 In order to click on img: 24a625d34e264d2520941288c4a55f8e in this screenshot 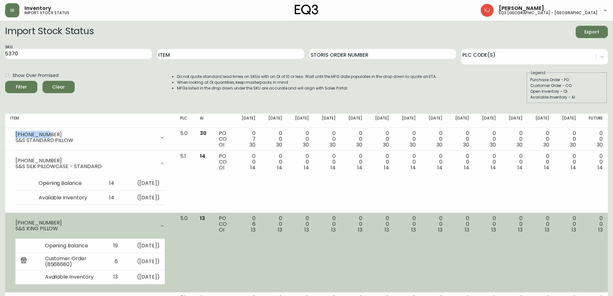, I will do `click(487, 10)`.